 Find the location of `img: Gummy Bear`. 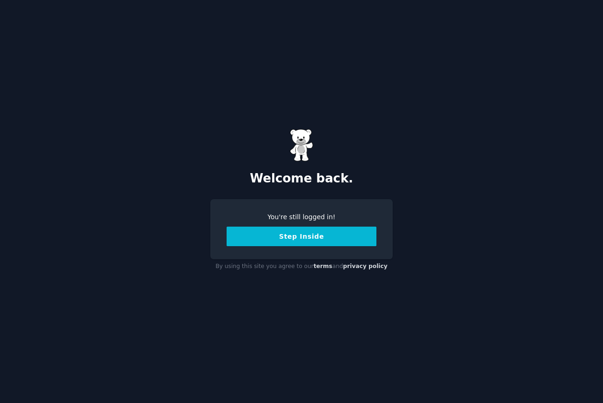

img: Gummy Bear is located at coordinates (301, 145).